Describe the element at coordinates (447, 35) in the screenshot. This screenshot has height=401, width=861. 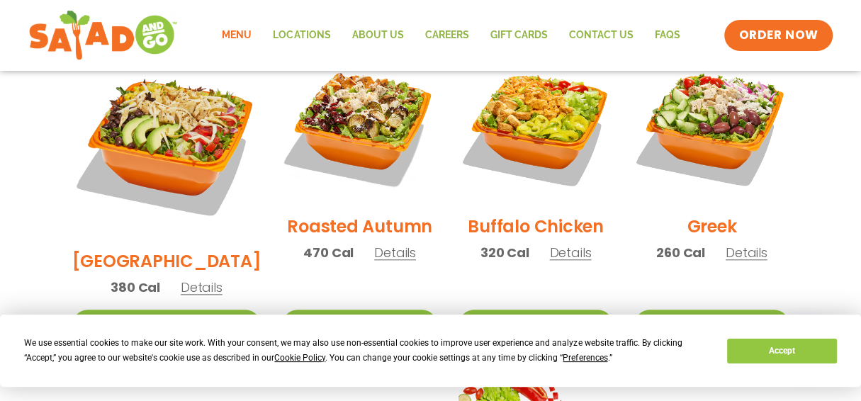
I see `a: Careers` at that location.